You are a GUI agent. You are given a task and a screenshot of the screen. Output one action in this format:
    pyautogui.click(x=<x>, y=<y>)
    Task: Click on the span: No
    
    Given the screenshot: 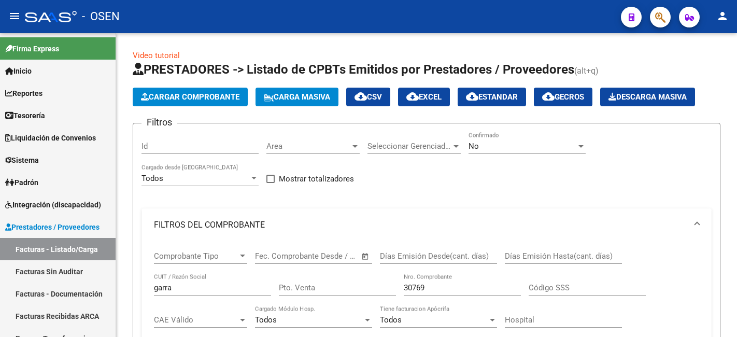 What is the action you would take?
    pyautogui.click(x=474, y=146)
    